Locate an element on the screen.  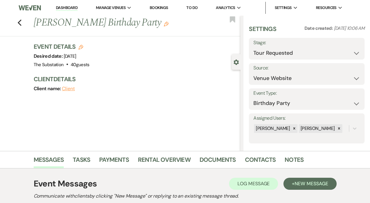
a: Payments is located at coordinates (114, 161).